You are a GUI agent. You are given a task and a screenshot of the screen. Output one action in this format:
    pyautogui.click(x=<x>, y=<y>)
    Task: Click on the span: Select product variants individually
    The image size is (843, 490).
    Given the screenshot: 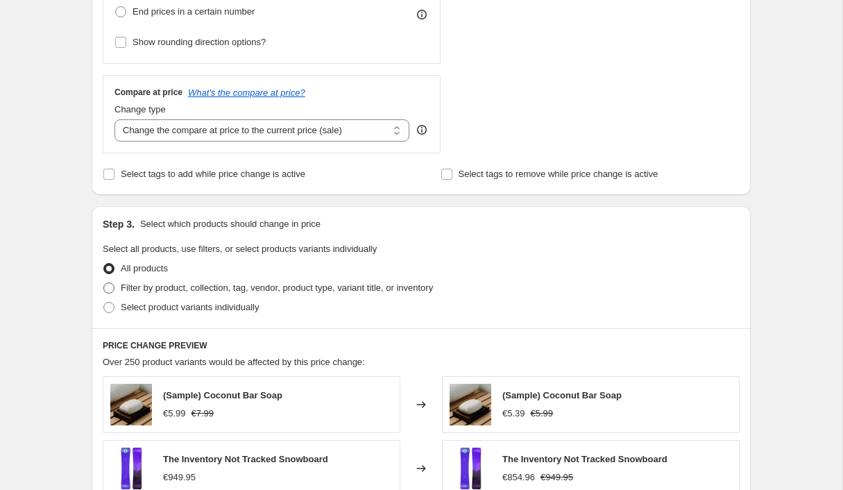 What is the action you would take?
    pyautogui.click(x=189, y=307)
    